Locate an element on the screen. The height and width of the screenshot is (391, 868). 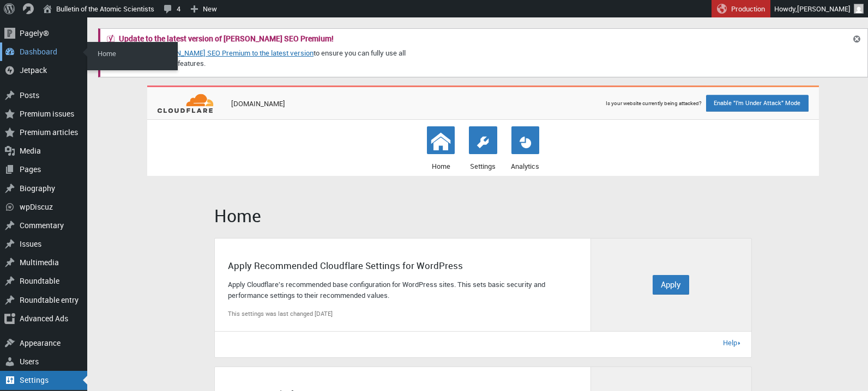
a: Help is located at coordinates (735, 343).